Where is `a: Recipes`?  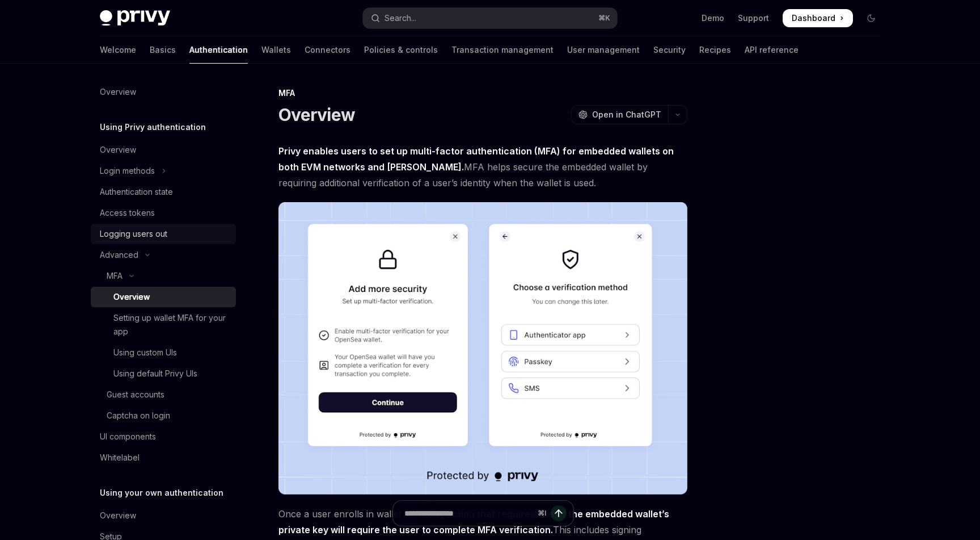 a: Recipes is located at coordinates (715, 50).